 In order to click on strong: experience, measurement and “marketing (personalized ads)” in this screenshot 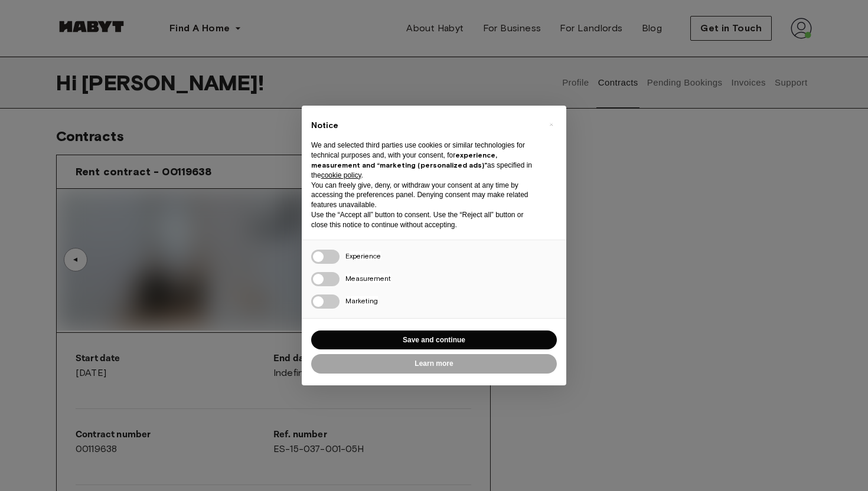, I will do `click(404, 160)`.